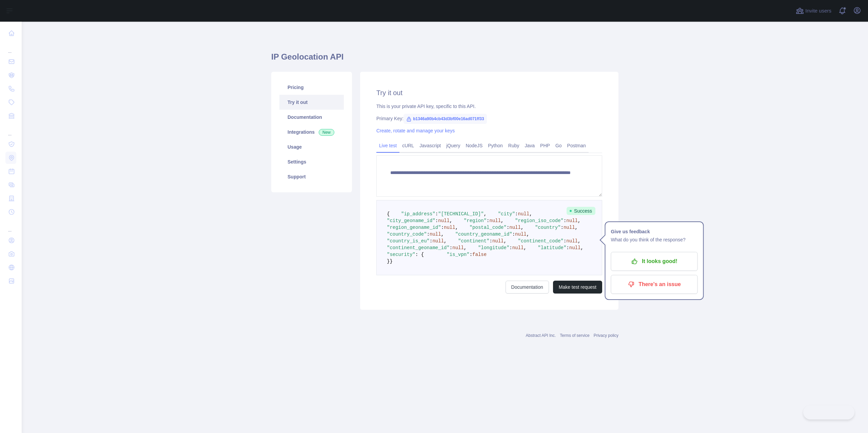 Image resolution: width=868 pixels, height=433 pixels. Describe the element at coordinates (813, 11) in the screenshot. I see `button: Invite users` at that location.